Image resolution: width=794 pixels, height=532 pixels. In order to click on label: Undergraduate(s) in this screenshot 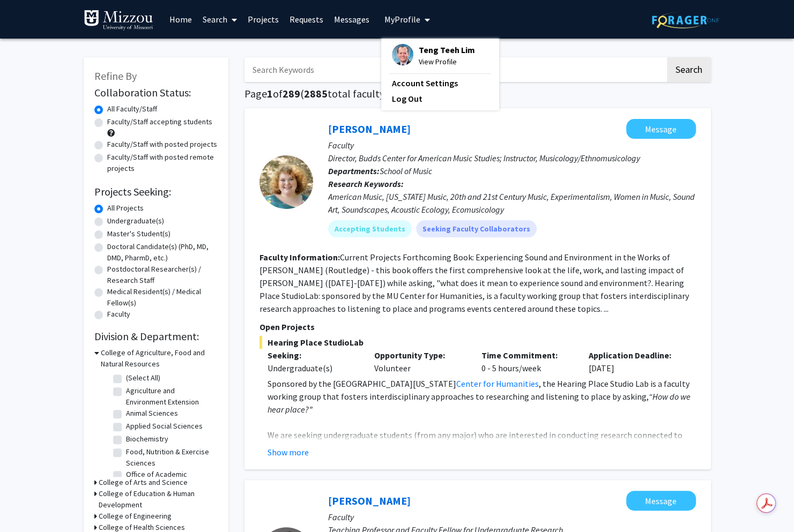, I will do `click(135, 220)`.